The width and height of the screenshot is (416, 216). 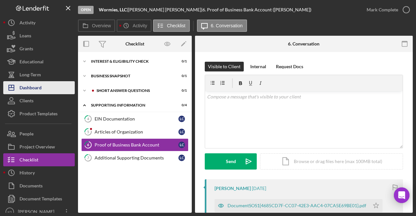 What do you see at coordinates (224, 67) in the screenshot?
I see `button: Visible to Client` at bounding box center [224, 67].